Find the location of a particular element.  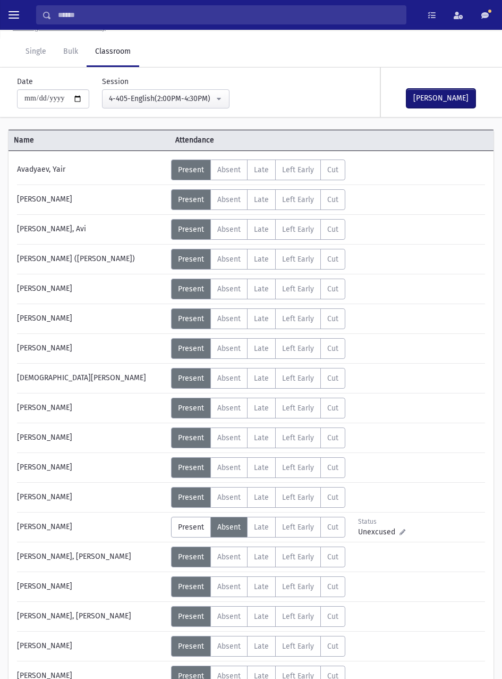

div: Status is located at coordinates (382, 521).